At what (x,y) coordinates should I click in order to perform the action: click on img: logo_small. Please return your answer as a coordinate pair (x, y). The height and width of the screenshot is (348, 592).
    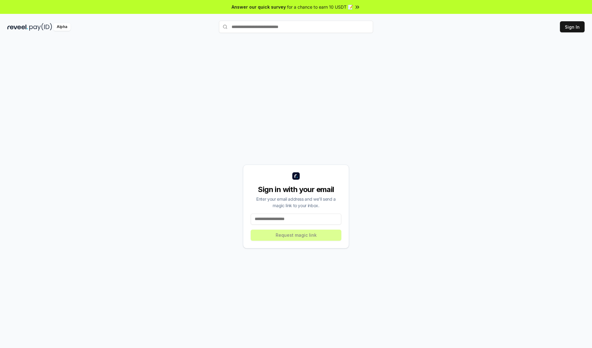
    Looking at the image, I should click on (296, 176).